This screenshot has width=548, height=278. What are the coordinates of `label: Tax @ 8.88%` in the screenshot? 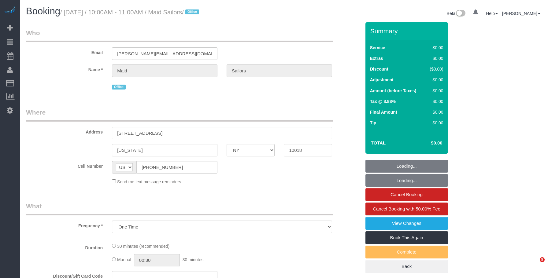 It's located at (383, 101).